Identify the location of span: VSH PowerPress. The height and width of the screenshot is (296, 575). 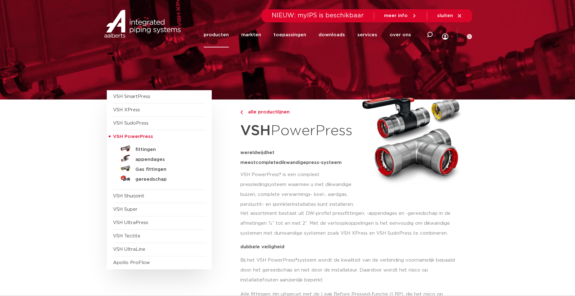
(133, 136).